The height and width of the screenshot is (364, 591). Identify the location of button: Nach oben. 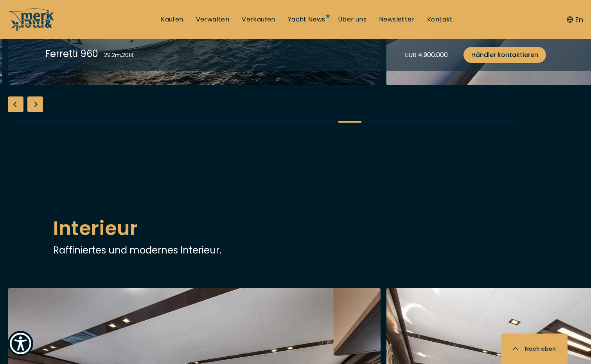
(533, 349).